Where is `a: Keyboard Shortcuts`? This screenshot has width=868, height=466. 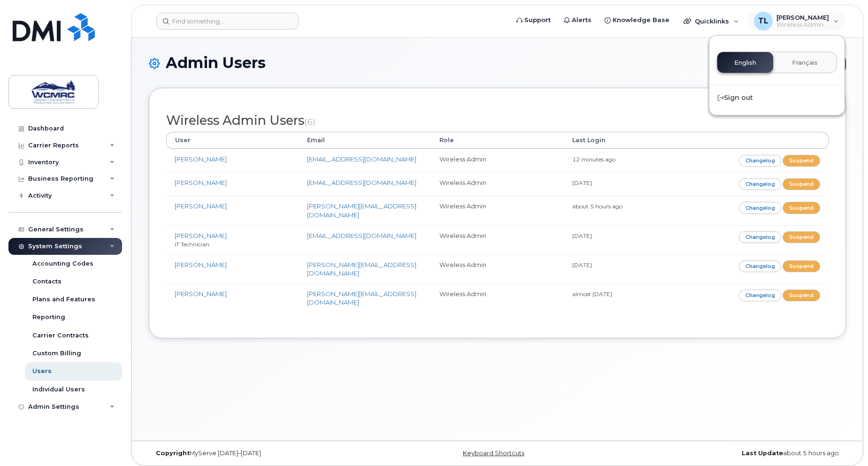 a: Keyboard Shortcuts is located at coordinates (493, 452).